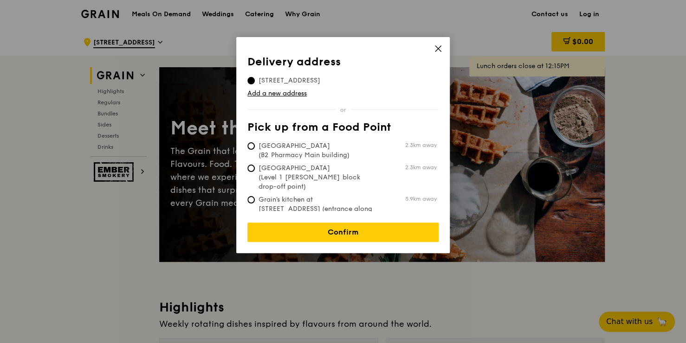  I want to click on a: Add a new address, so click(343, 94).